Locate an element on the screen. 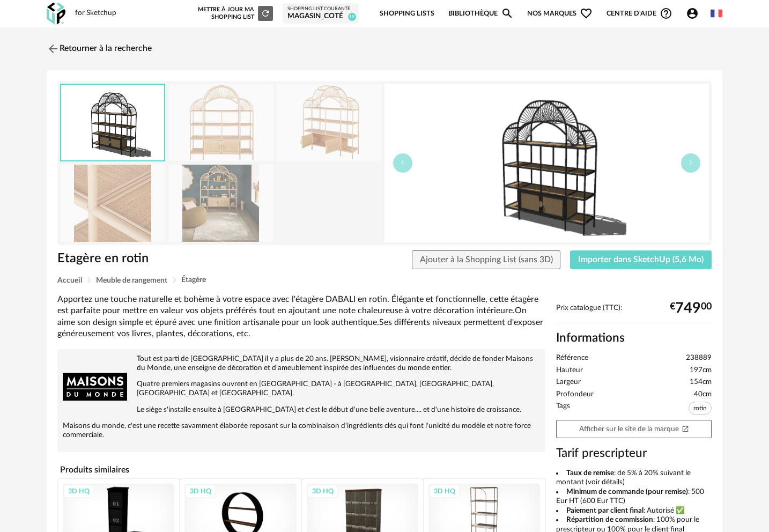 This screenshot has width=769, height=532. span: Meuble de rangement is located at coordinates (131, 280).